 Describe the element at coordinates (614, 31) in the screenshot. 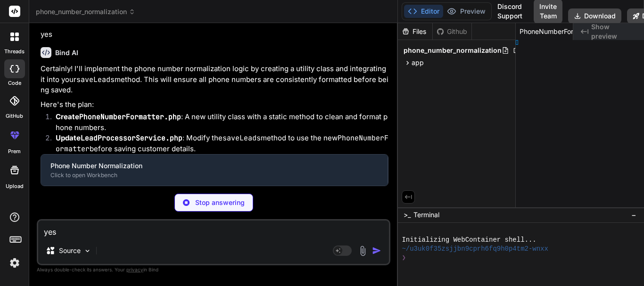

I see `span: Show preview` at that location.